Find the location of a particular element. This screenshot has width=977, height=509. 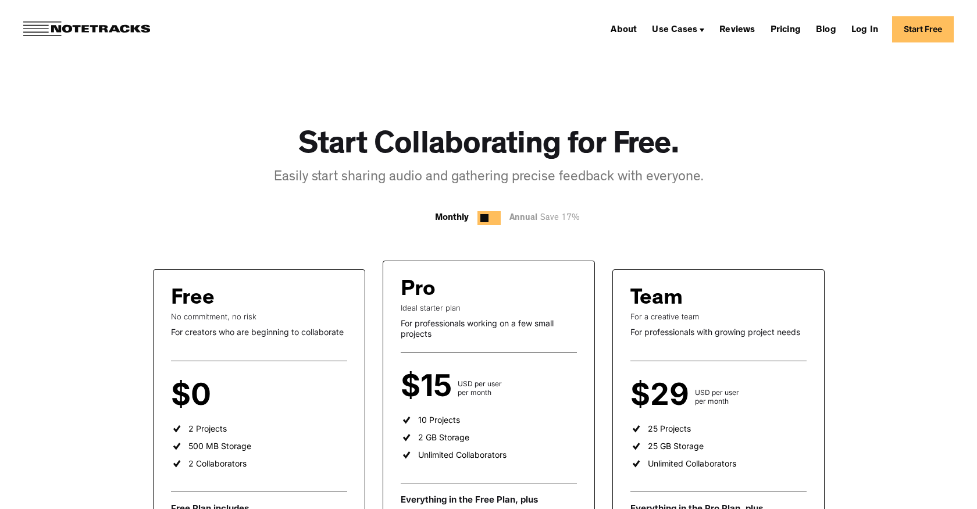

a: Start Free is located at coordinates (923, 29).